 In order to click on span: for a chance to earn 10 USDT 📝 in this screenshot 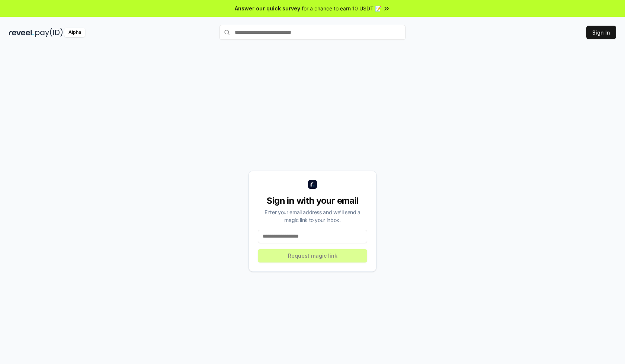, I will do `click(341, 8)`.